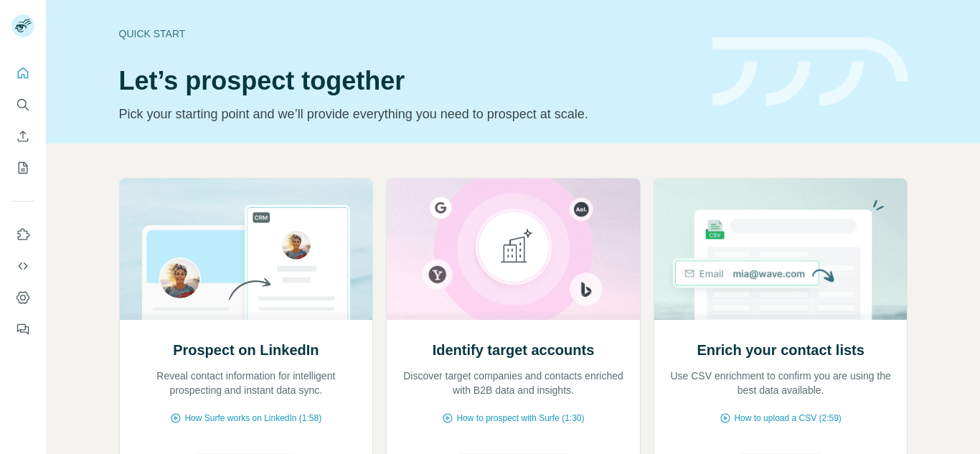 Image resolution: width=980 pixels, height=454 pixels. I want to click on span: How to prospect with Surfe (1:30), so click(520, 419).